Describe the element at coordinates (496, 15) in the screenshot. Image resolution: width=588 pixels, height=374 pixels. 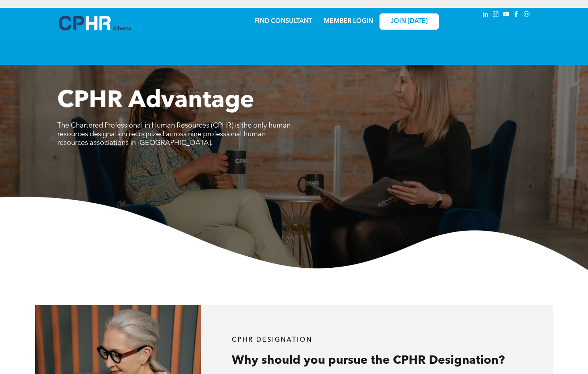
I see `a: instagram` at that location.